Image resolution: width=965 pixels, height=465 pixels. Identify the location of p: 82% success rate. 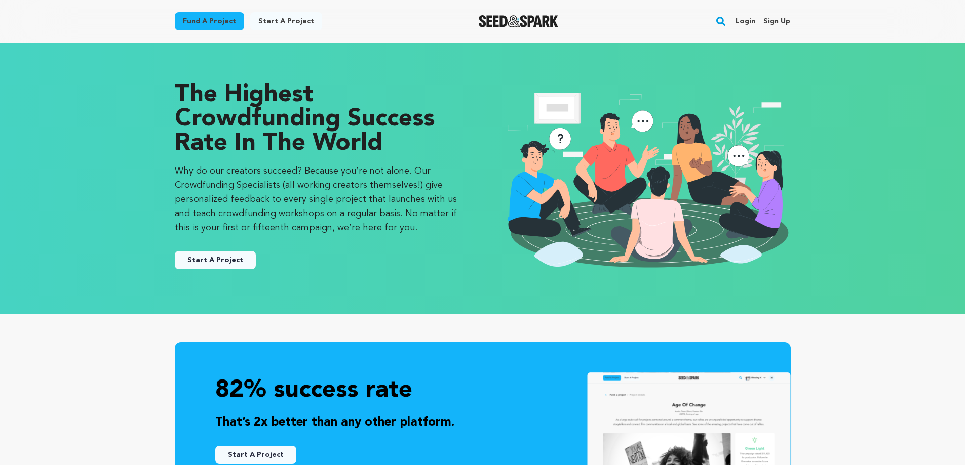
(483, 391).